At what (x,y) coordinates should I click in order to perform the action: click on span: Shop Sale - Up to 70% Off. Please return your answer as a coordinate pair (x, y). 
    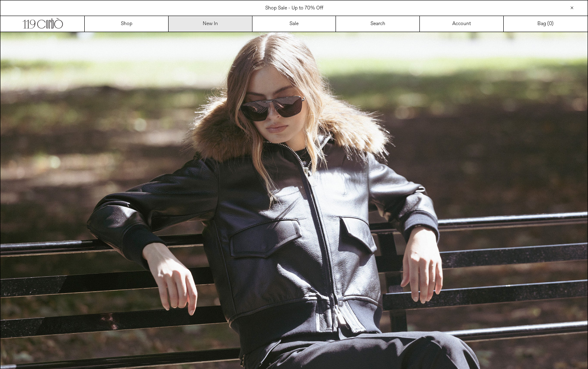
    Looking at the image, I should click on (294, 8).